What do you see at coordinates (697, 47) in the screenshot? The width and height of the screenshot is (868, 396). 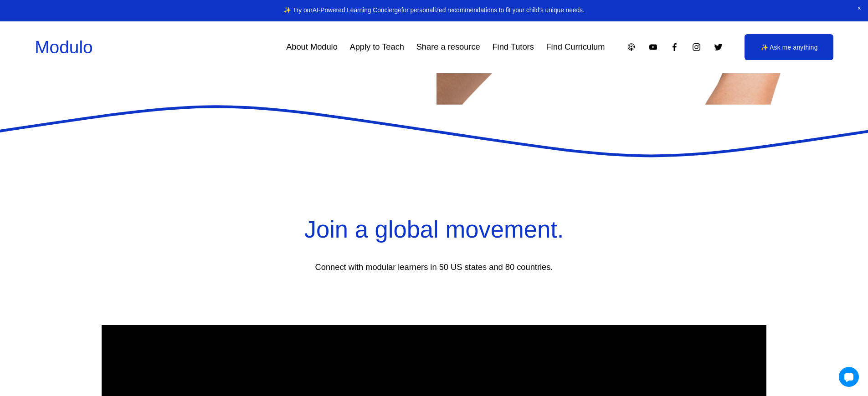 I see `a: Instagram` at bounding box center [697, 47].